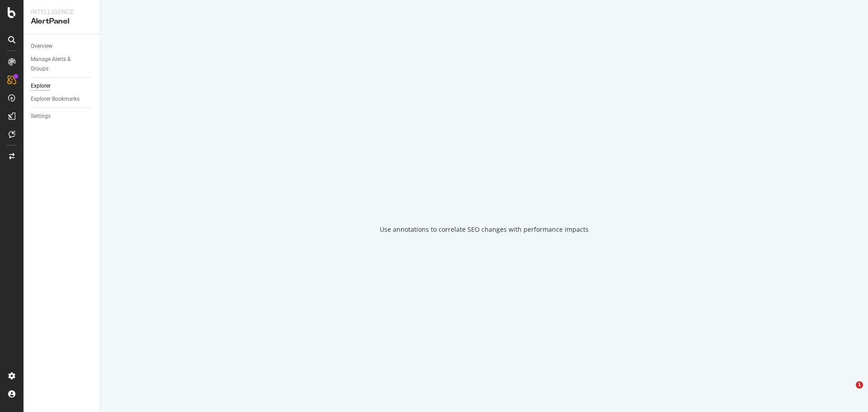 The image size is (868, 412). I want to click on span: 1, so click(859, 385).